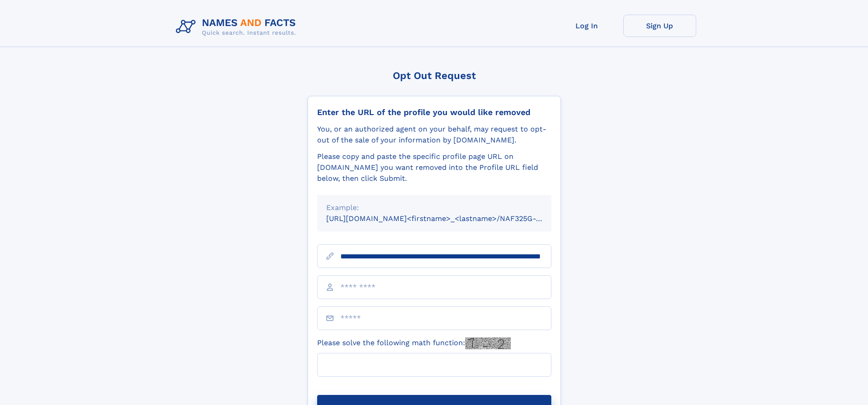  Describe the element at coordinates (660, 26) in the screenshot. I see `a: Sign Up` at that location.